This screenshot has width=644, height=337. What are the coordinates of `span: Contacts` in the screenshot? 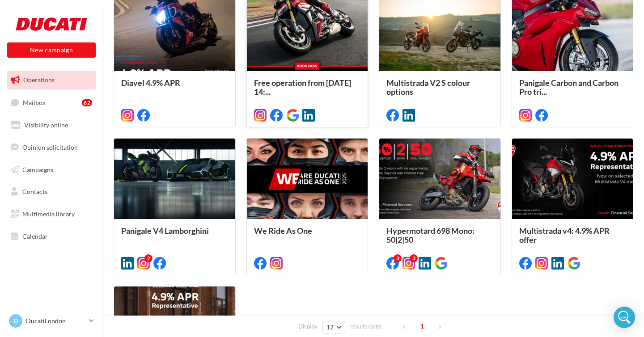 It's located at (35, 191).